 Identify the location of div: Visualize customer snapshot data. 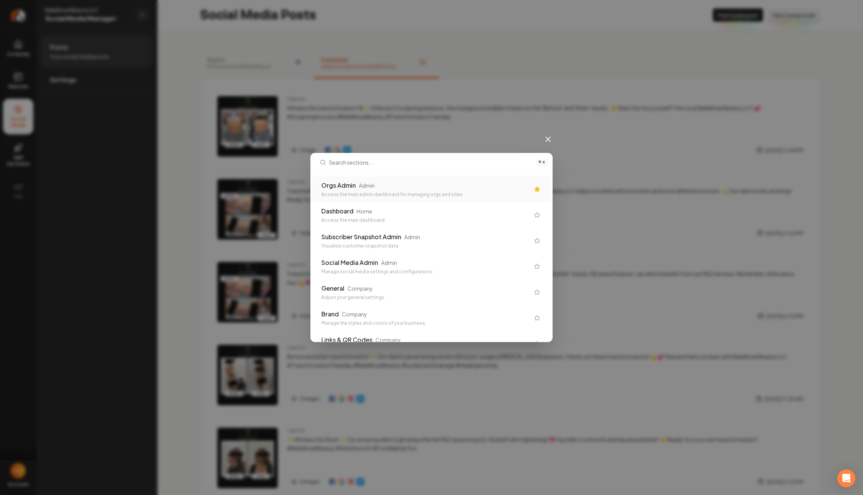
(425, 246).